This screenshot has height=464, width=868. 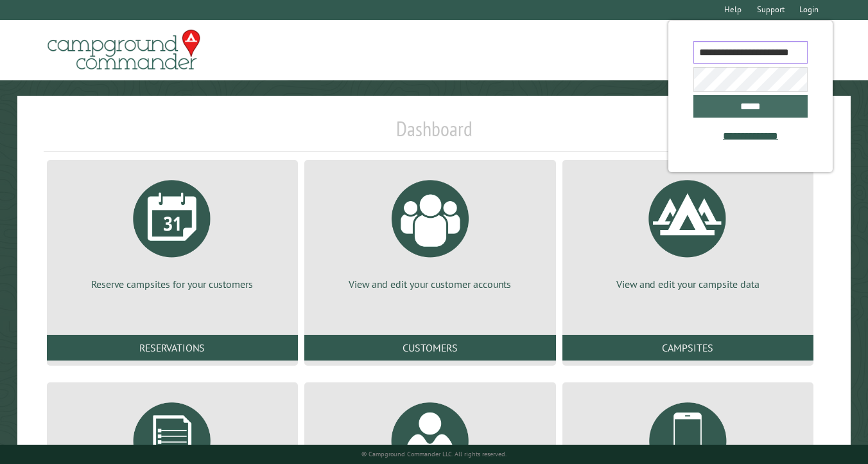 I want to click on p: View and edit your customer accounts, so click(x=430, y=284).